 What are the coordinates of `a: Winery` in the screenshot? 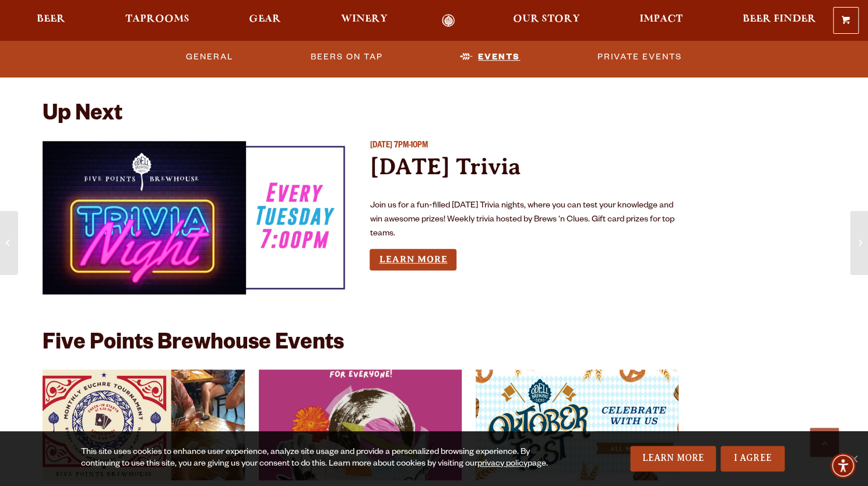 It's located at (364, 21).